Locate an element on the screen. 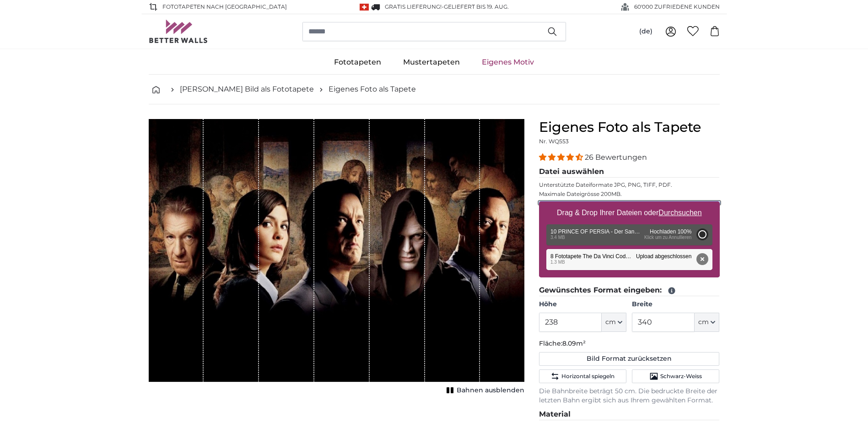 Image resolution: width=868 pixels, height=423 pixels. span: GRATIS Lieferung! is located at coordinates (413, 6).